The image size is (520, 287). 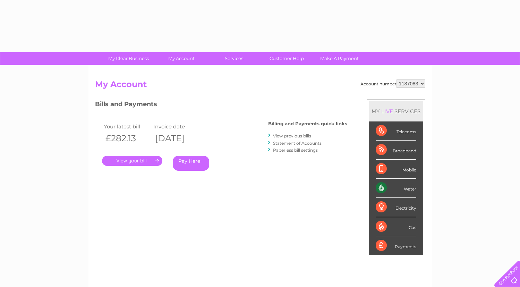 I want to click on a: View previous bills, so click(x=292, y=136).